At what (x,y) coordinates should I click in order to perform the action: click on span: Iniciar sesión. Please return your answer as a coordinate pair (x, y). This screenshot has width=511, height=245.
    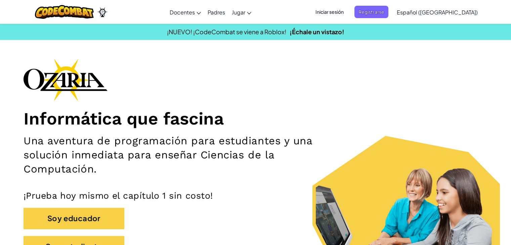
    Looking at the image, I should click on (329, 12).